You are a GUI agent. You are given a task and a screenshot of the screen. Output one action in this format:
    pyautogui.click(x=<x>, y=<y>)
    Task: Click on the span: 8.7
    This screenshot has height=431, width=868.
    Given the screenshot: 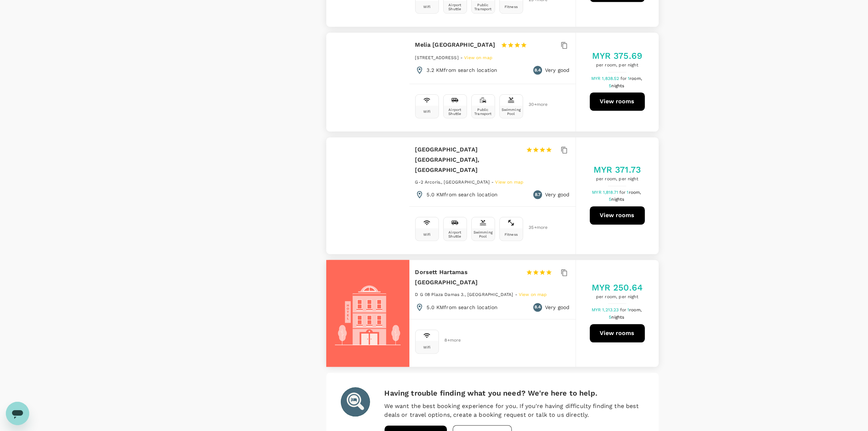 What is the action you would take?
    pyautogui.click(x=538, y=195)
    